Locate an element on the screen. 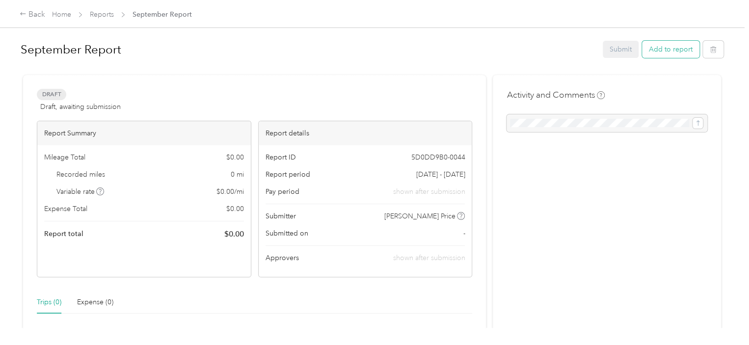 This screenshot has height=345, width=749. a: Reports is located at coordinates (102, 14).